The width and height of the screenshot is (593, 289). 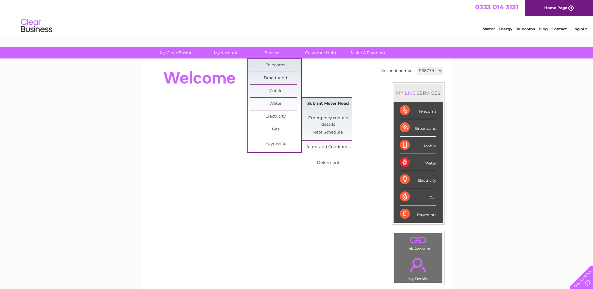 I want to click on div: LIVE, so click(x=410, y=93).